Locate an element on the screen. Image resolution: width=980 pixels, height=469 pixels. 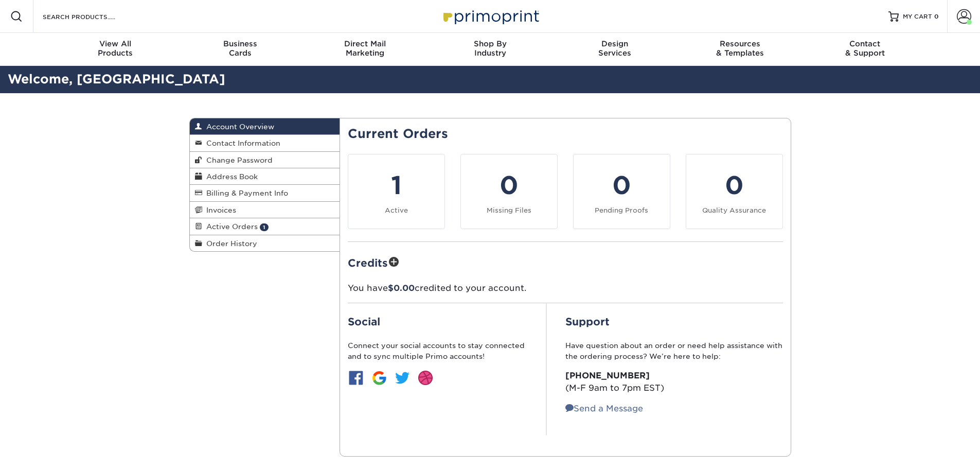
a: Order History is located at coordinates (265, 243).